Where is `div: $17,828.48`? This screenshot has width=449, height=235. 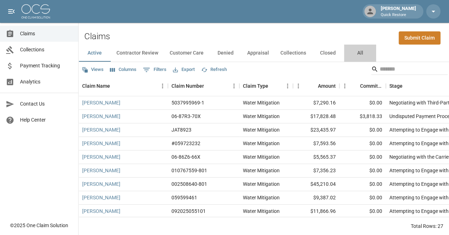
div: $17,828.48 is located at coordinates (316, 117).